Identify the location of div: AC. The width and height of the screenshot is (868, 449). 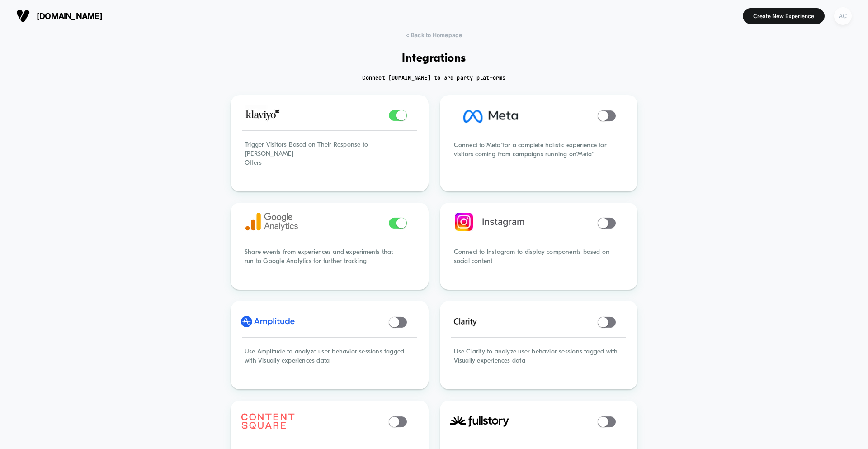
(843, 16).